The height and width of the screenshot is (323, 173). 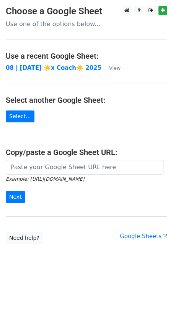 What do you see at coordinates (24, 238) in the screenshot?
I see `a: Need help?` at bounding box center [24, 238].